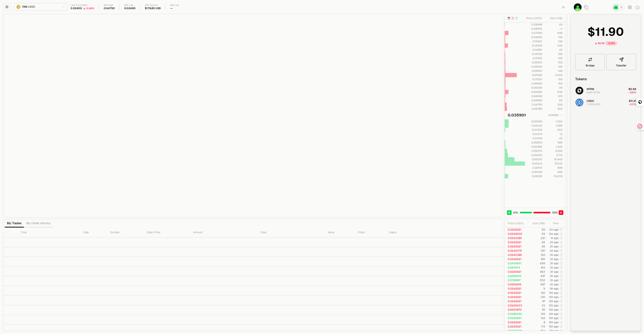 This screenshot has height=334, width=644. What do you see at coordinates (515, 268) in the screenshot?
I see `td: 0.0411474` at bounding box center [515, 268].